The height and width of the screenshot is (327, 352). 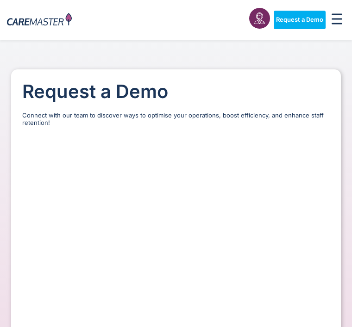 I want to click on h1: Request a Demo, so click(x=176, y=92).